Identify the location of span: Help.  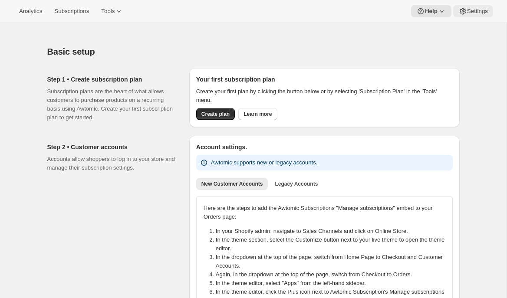
(431, 11).